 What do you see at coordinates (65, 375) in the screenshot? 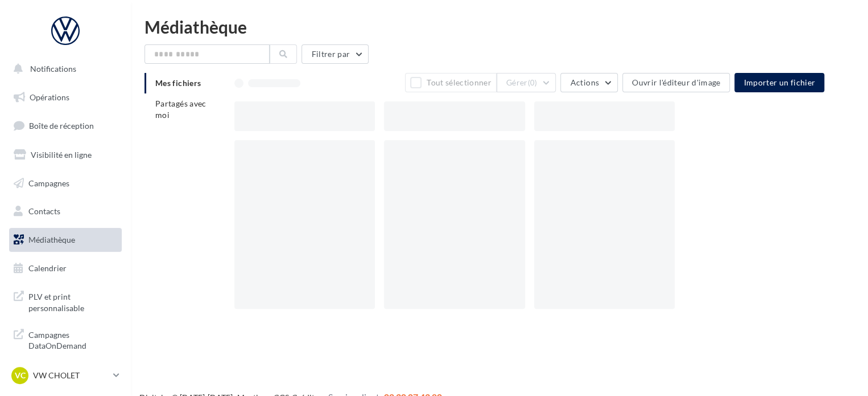
I see `a: VC VW CHOLET` at bounding box center [65, 375].